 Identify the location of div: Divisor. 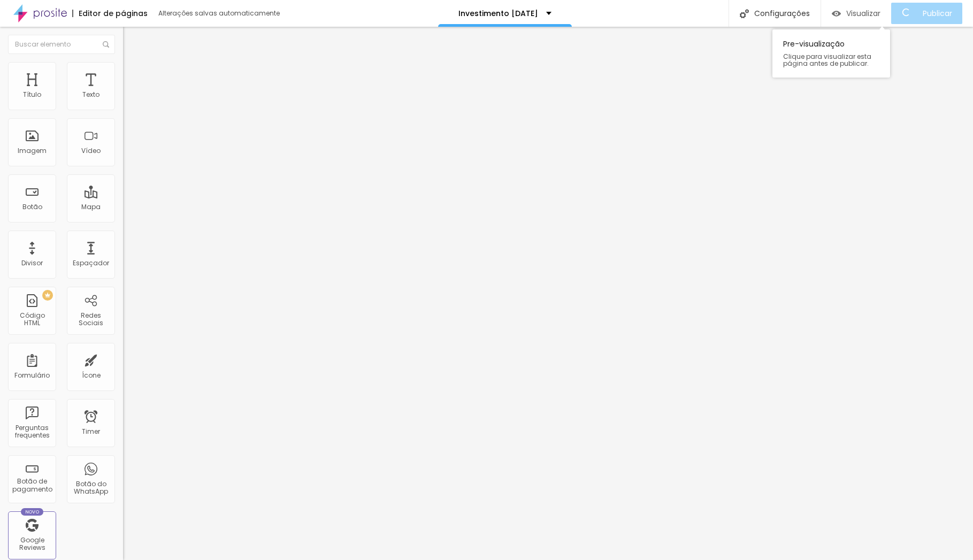
(32, 263).